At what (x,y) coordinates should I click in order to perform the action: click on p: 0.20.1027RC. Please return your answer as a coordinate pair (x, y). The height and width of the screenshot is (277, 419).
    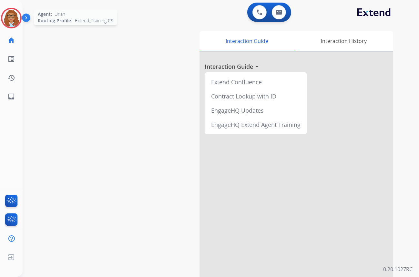
    Looking at the image, I should click on (398, 269).